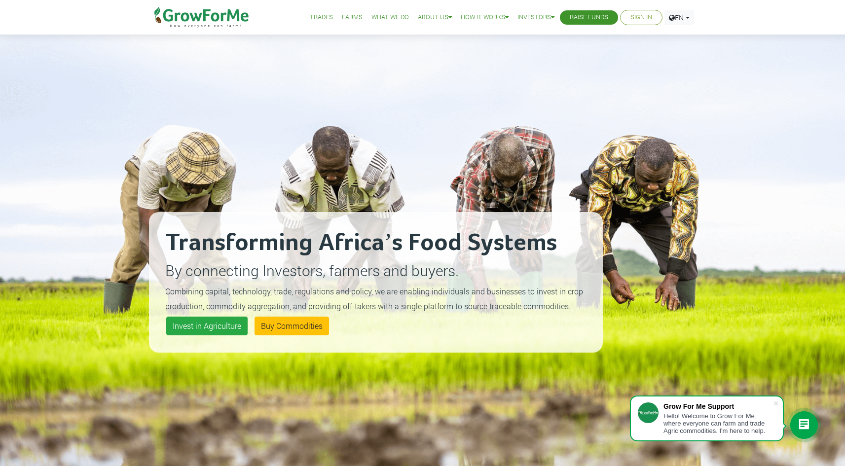 The height and width of the screenshot is (466, 845). What do you see at coordinates (376, 270) in the screenshot?
I see `p: By connecting Investors, farmers and buyers.` at bounding box center [376, 270].